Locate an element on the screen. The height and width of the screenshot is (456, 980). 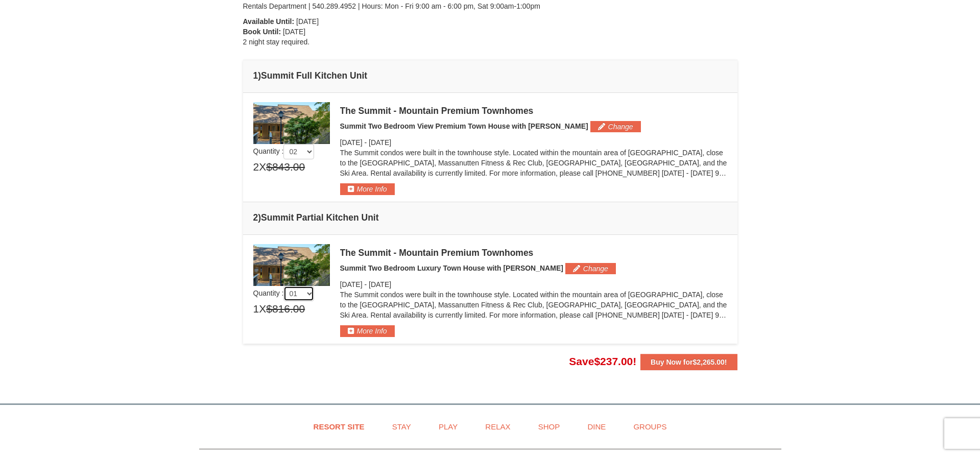
a: Groups is located at coordinates (649, 427).